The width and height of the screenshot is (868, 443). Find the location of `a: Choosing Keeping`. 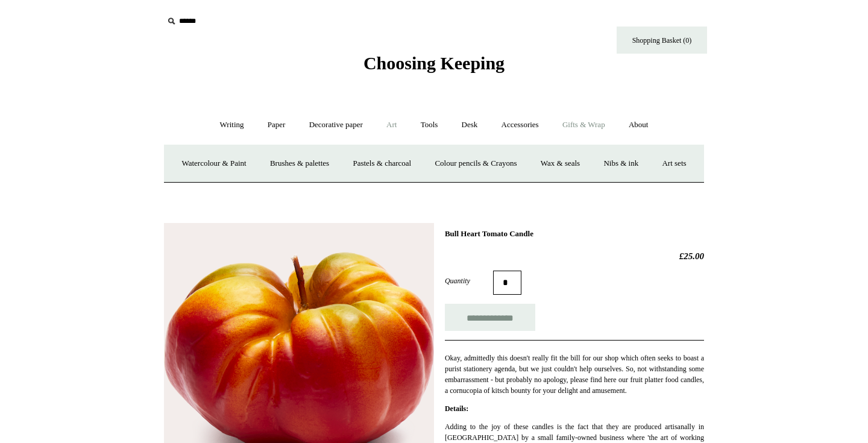

a: Choosing Keeping is located at coordinates (434, 67).